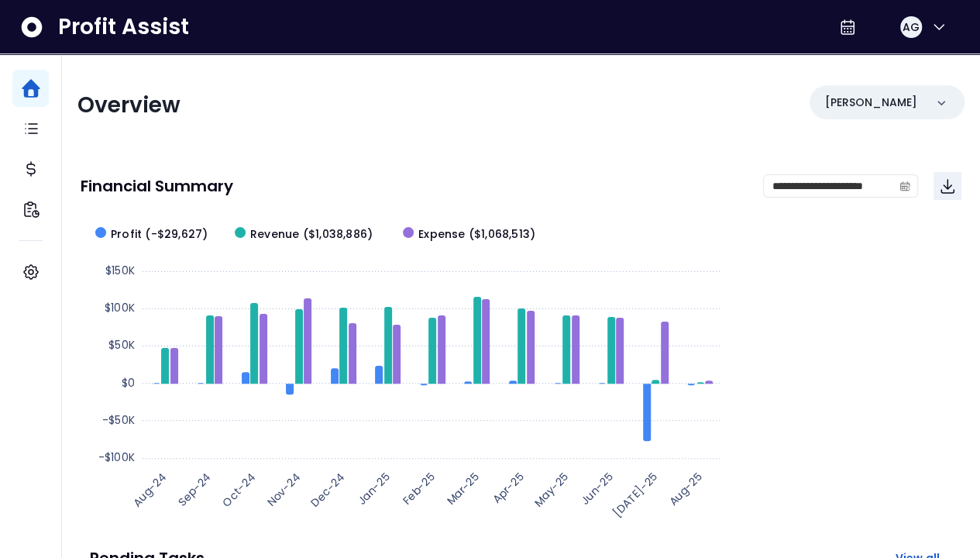 The image size is (980, 558). What do you see at coordinates (120, 270) in the screenshot?
I see `text: $150K` at bounding box center [120, 270].